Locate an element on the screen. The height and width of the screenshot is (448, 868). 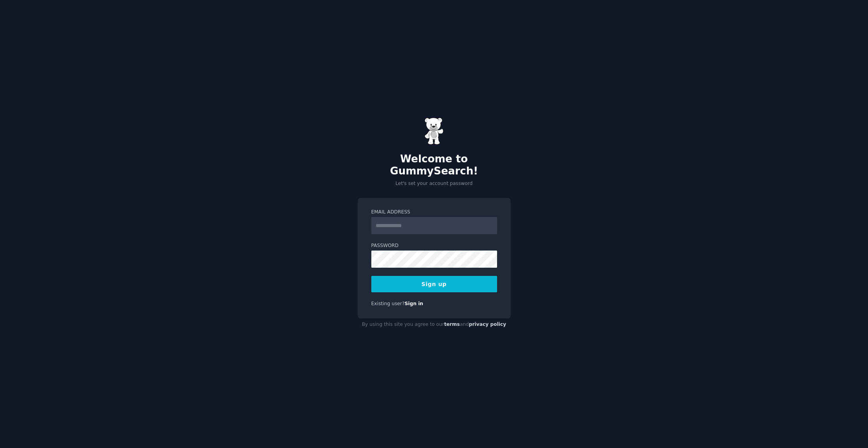
span: Existing user? is located at coordinates (388, 304).